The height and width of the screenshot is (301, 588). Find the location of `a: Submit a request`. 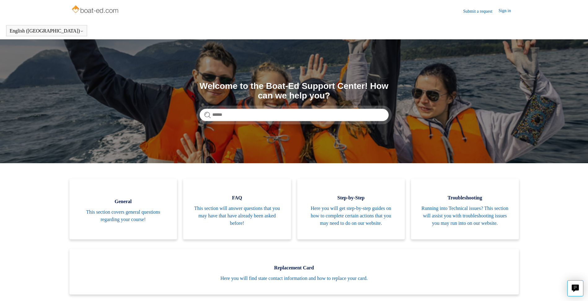

a: Submit a request is located at coordinates (481, 11).